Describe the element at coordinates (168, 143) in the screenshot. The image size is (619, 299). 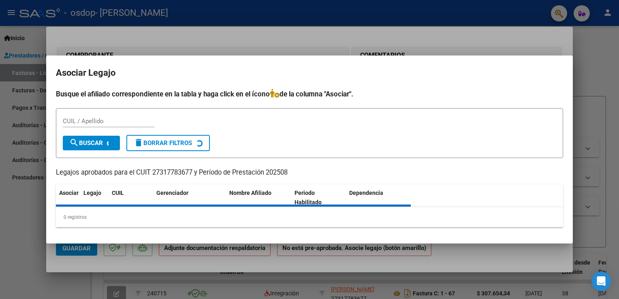
I see `button: Borrar Filtros` at that location.